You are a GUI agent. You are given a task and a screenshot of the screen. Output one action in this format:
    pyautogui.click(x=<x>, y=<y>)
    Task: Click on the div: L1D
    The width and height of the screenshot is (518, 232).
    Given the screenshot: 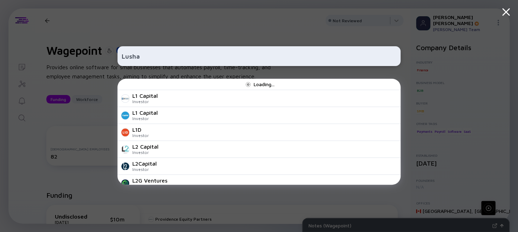 What is the action you would take?
    pyautogui.click(x=140, y=130)
    